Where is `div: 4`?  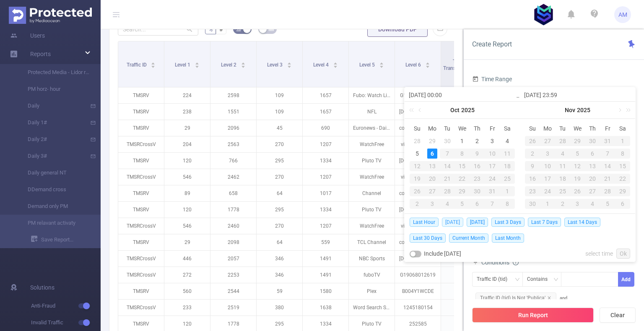 div: 4 is located at coordinates (563, 154).